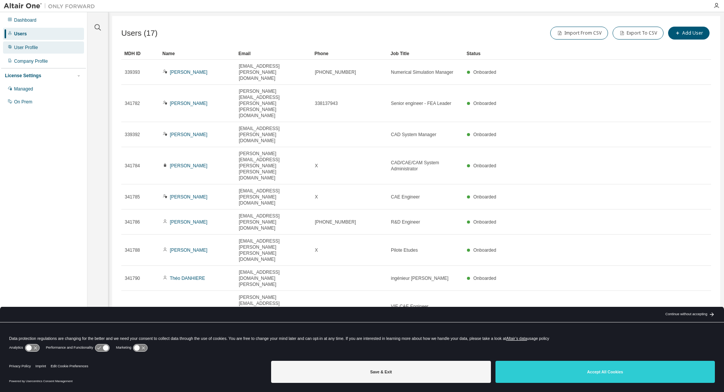  What do you see at coordinates (421, 103) in the screenshot?
I see `span: Senior engineer - FEA Leader` at bounding box center [421, 103].